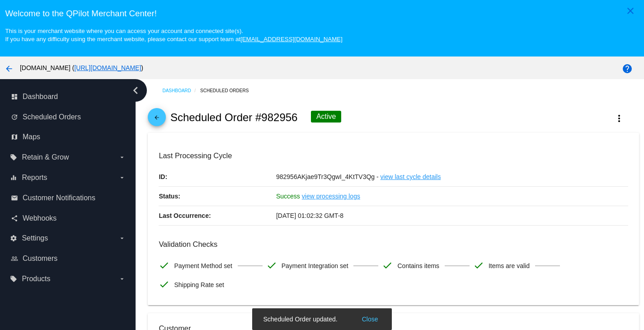 The height and width of the screenshot is (330, 644). What do you see at coordinates (217, 196) in the screenshot?
I see `p: Status:` at bounding box center [217, 196].